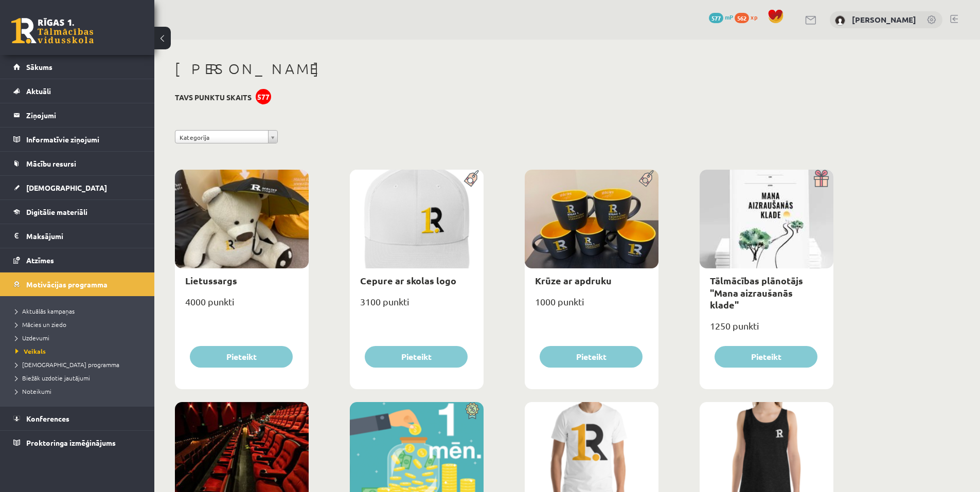  What do you see at coordinates (40, 260) in the screenshot?
I see `span: Atzīmes` at bounding box center [40, 260].